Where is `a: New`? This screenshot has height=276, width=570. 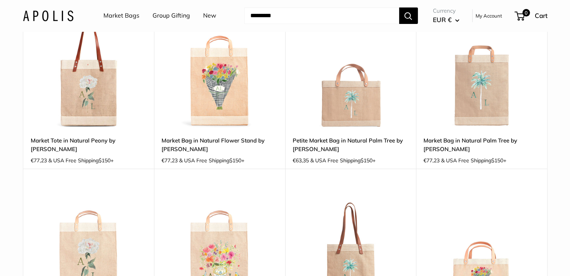 a: New is located at coordinates (209, 16).